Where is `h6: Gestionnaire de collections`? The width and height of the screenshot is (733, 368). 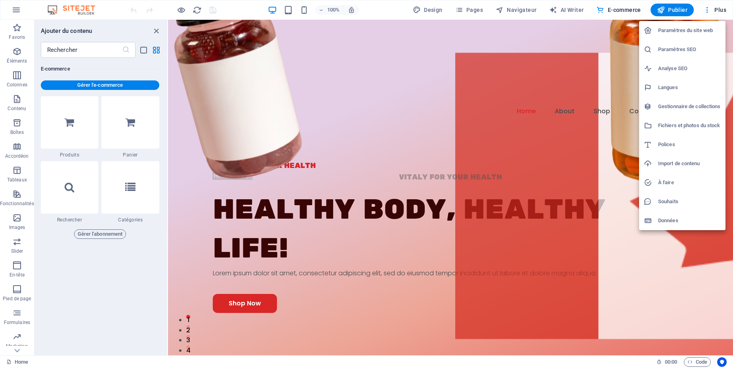
h6: Gestionnaire de collections is located at coordinates (690, 107).